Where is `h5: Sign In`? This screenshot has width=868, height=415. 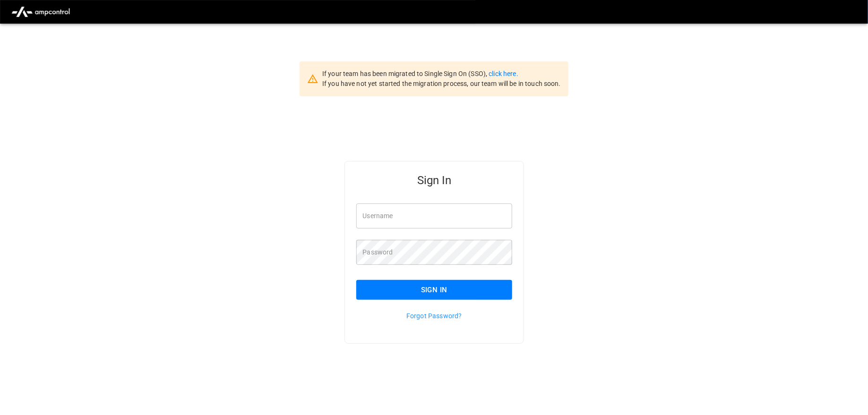 h5: Sign In is located at coordinates (434, 181).